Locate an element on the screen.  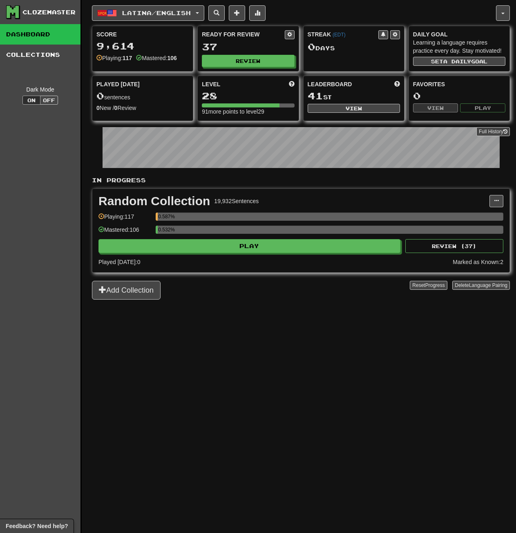
button: Add sentence to collection is located at coordinates (237, 13).